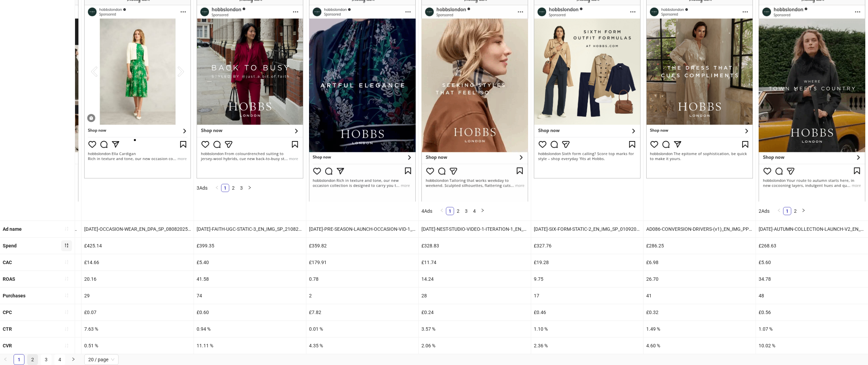 The image size is (868, 365). Describe the element at coordinates (362, 263) in the screenshot. I see `div: £179.91` at that location.